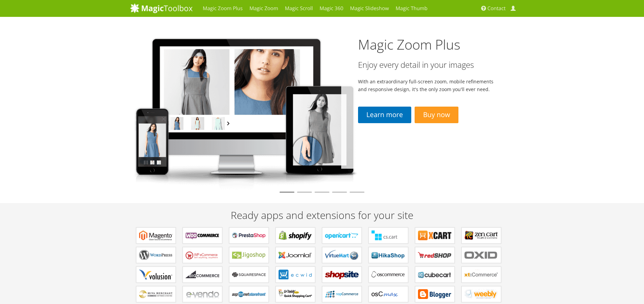 The width and height of the screenshot is (644, 304). Describe the element at coordinates (202, 294) in the screenshot. I see `a: Extensions for e-vendo` at that location.